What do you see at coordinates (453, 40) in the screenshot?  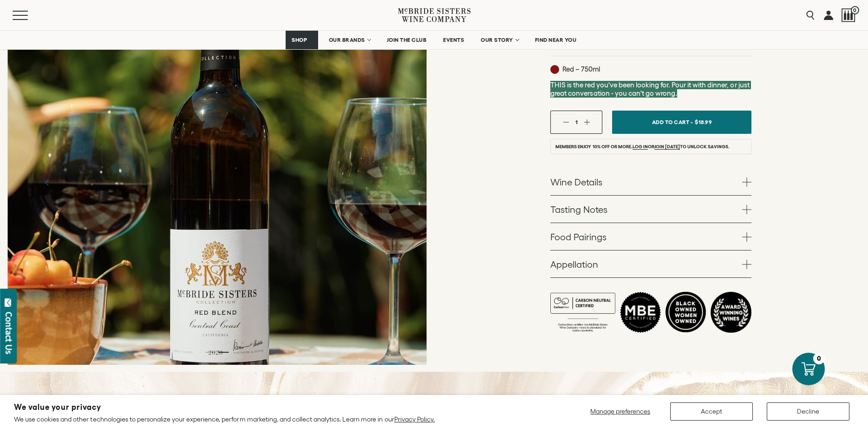 I see `a: EVENTS` at bounding box center [453, 40].